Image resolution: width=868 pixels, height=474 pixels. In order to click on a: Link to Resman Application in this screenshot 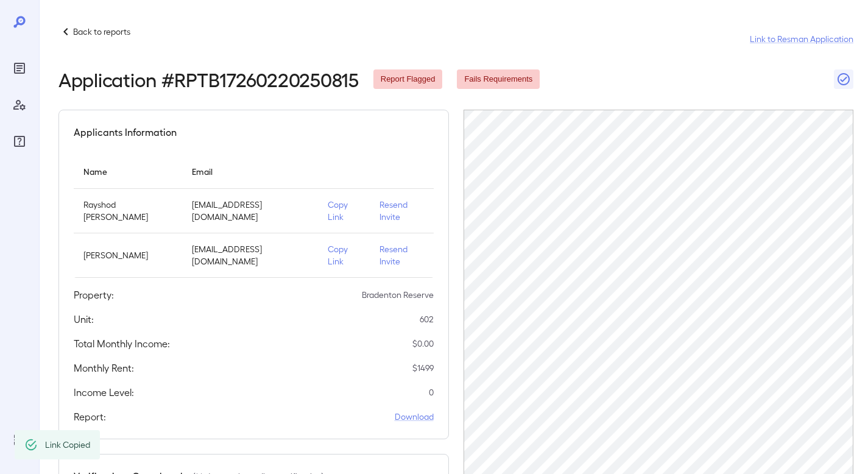, I will do `click(802, 39)`.